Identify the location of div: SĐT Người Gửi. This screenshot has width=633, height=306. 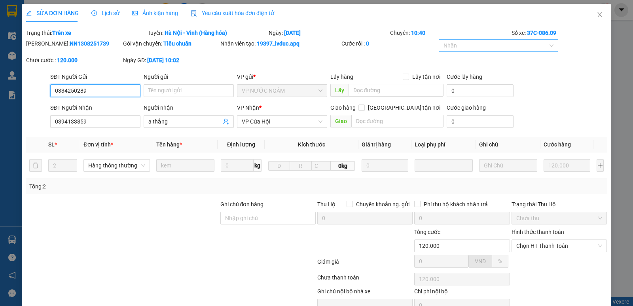
(95, 77).